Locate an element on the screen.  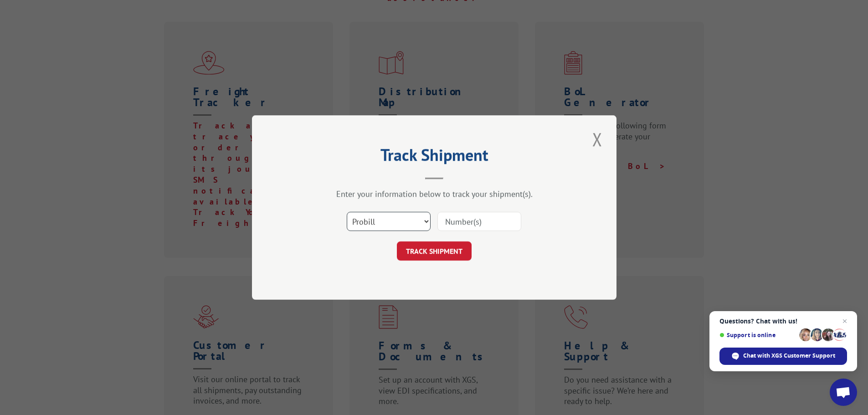
a: Open chat is located at coordinates (843, 392).